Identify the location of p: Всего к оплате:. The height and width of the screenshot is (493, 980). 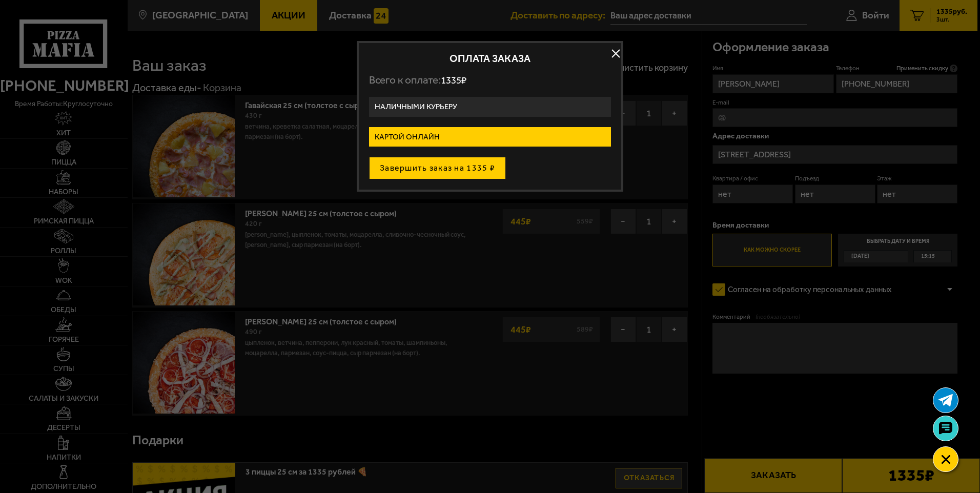
(490, 80).